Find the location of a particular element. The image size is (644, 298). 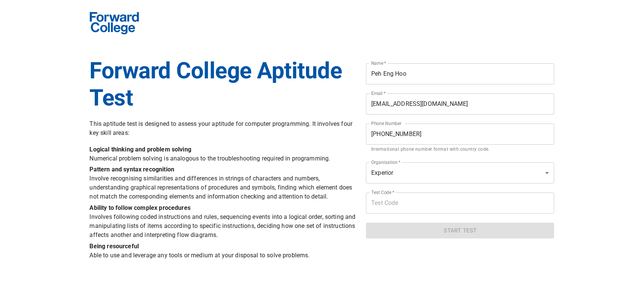

h1: Forward College Aptitude Test is located at coordinates (224, 84).